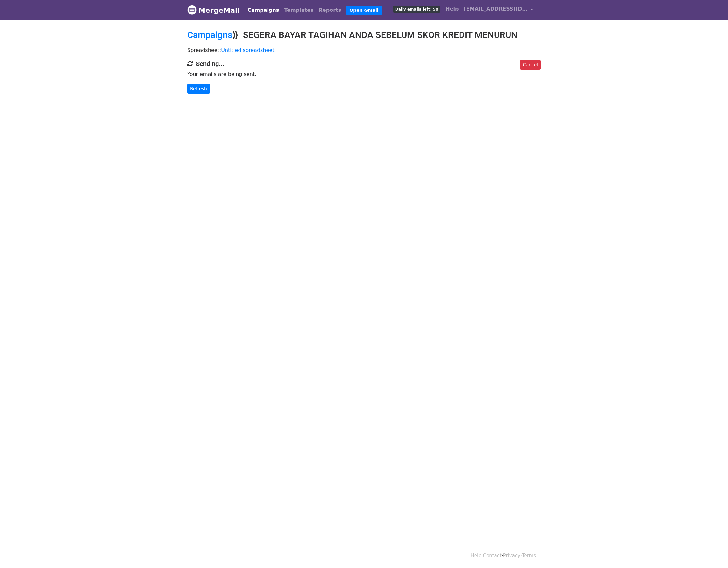  Describe the element at coordinates (417, 9) in the screenshot. I see `span: Daily emails left: 50` at that location.